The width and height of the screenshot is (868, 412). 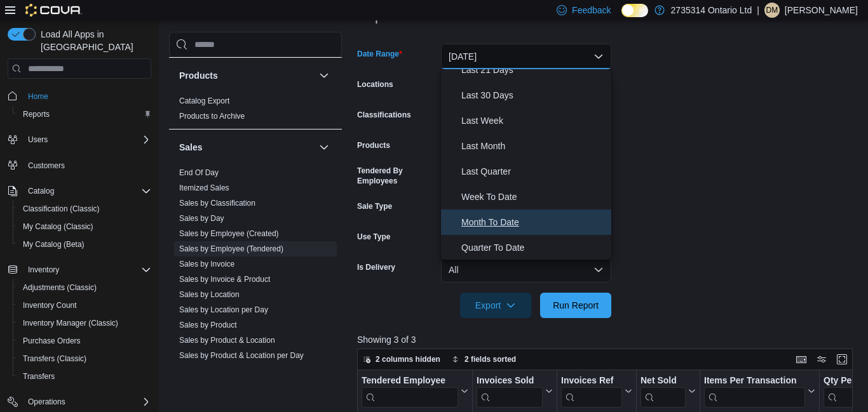 What do you see at coordinates (80, 165) in the screenshot?
I see `button: Customers` at bounding box center [80, 165].